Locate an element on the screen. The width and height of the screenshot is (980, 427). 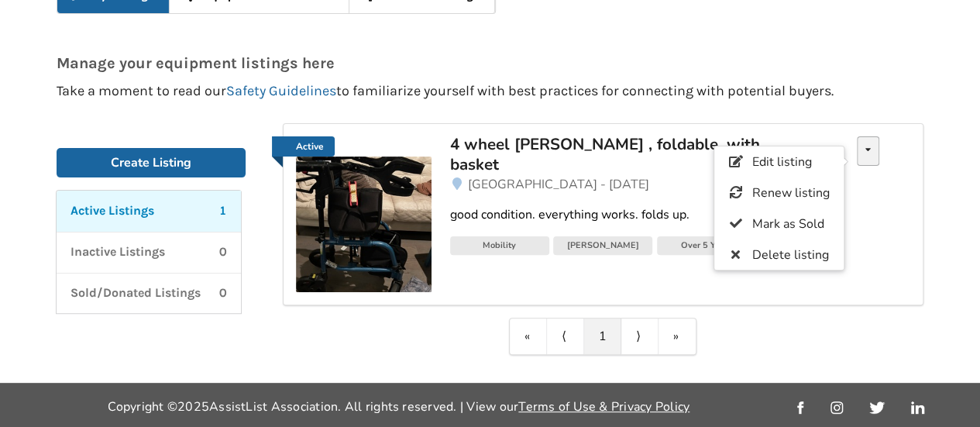
a: Next item is located at coordinates (640, 336).